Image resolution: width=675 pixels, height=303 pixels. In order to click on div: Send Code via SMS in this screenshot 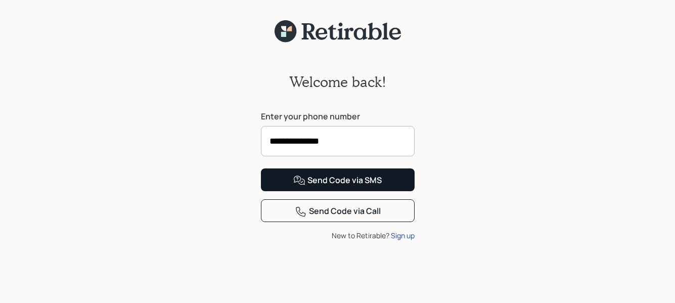, I will do `click(337, 180)`.